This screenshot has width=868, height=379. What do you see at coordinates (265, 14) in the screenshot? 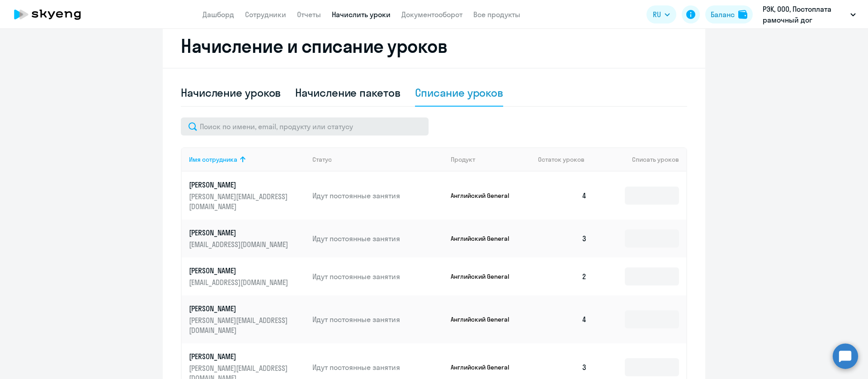
I see `a: Сотрудники` at bounding box center [265, 14].